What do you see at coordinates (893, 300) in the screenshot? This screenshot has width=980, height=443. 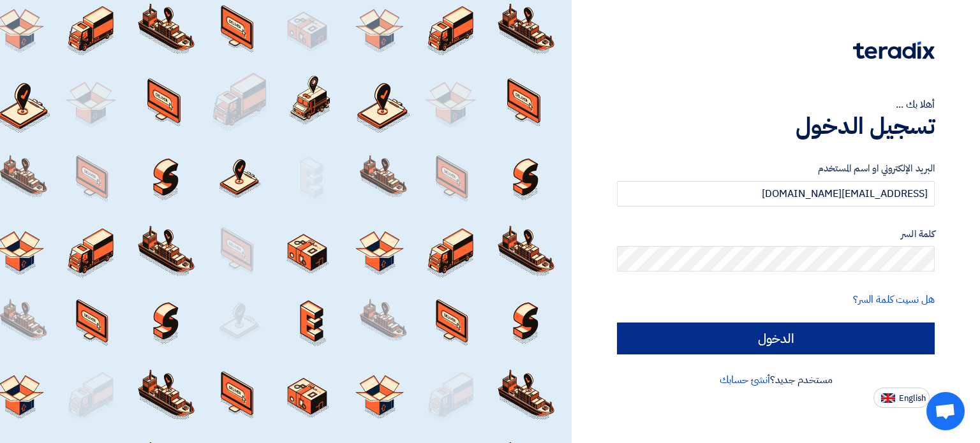 I see `a: هل نسيت كلمة السر؟` at bounding box center [893, 300].